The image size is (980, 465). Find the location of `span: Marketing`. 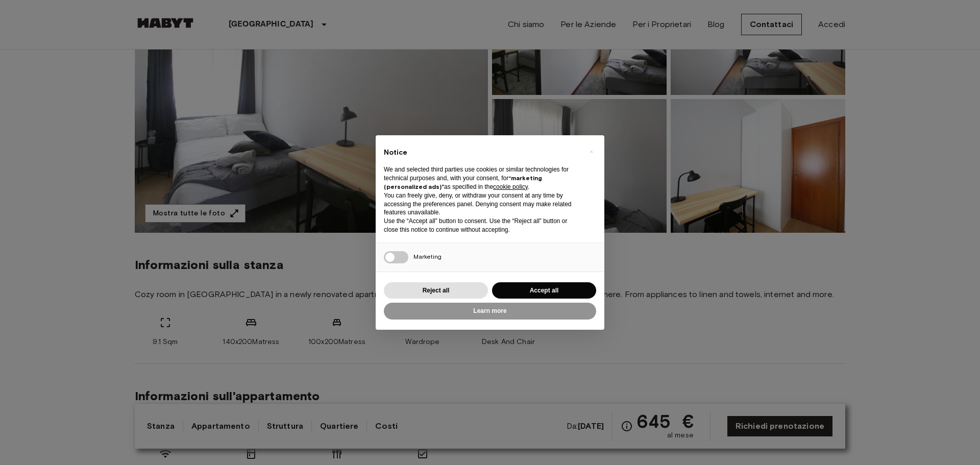

span: Marketing is located at coordinates (428, 256).